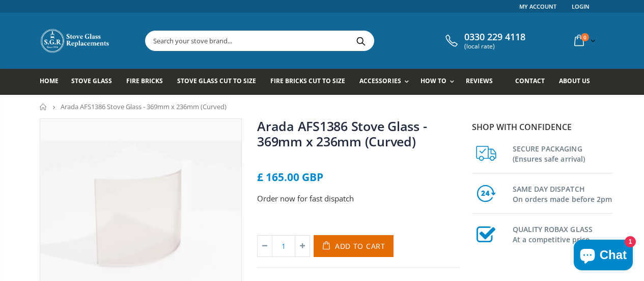  What do you see at coordinates (143, 107) in the screenshot?
I see `span: Arada AFS1386 Stove Glass - 369mm x 236mm (Curved)` at bounding box center [143, 107].